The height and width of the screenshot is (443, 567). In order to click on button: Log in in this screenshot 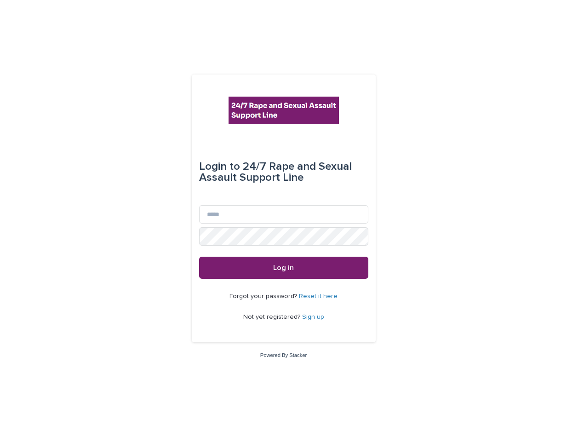, I will do `click(284, 268)`.